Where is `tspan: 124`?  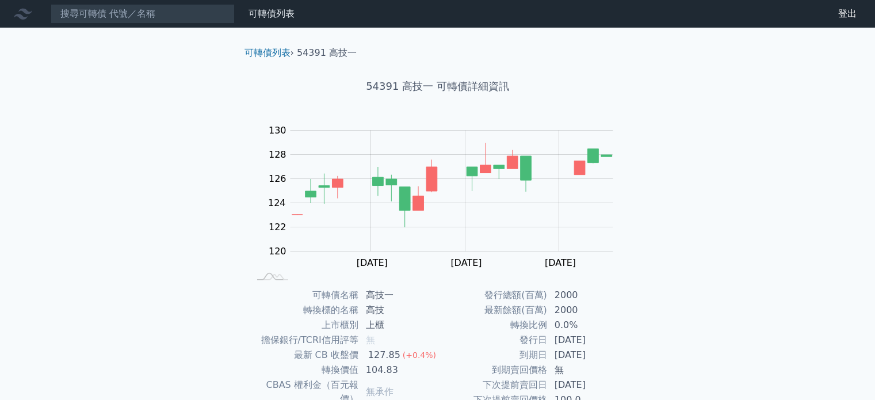
tspan: 124 is located at coordinates (277, 202).